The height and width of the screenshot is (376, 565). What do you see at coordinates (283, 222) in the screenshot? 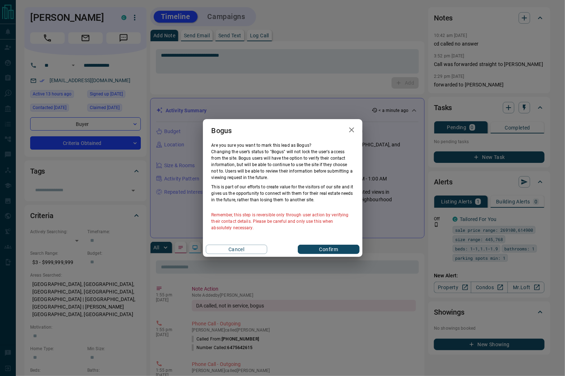
I see `p: Remember, this step is reversible only through user action by verifying their contact details. Pl...` at bounding box center [283, 222].